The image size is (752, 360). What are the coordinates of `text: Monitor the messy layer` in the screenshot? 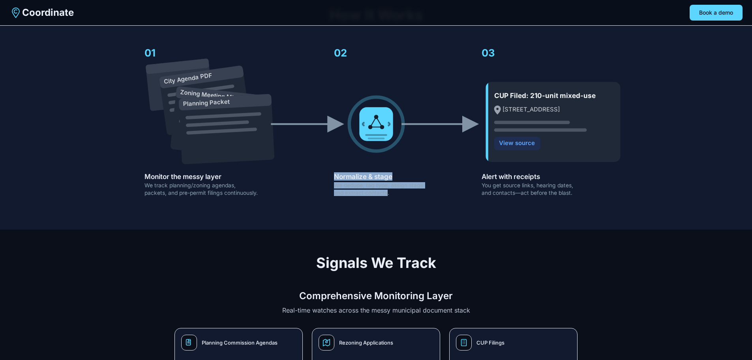 It's located at (183, 176).